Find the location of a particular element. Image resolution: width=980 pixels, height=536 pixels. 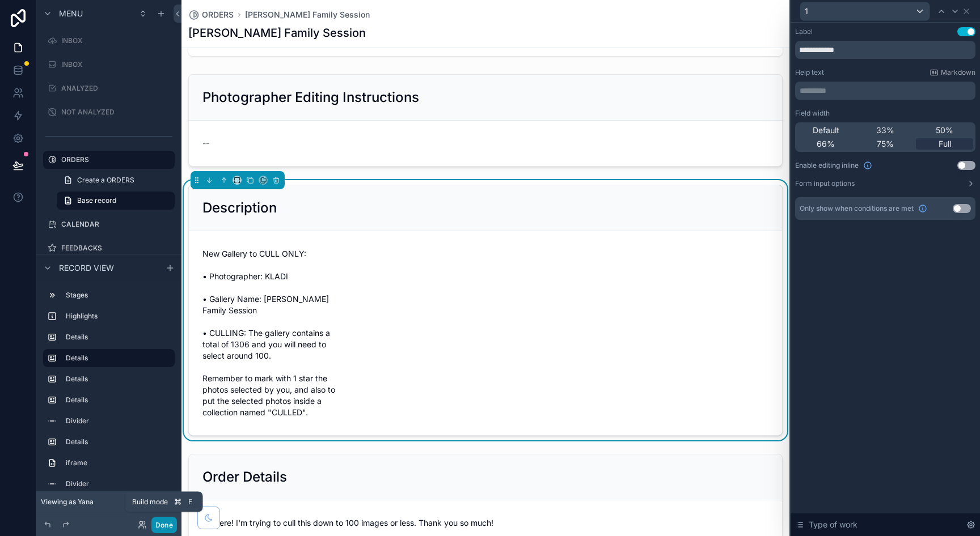

label: Help text is located at coordinates (809, 72).